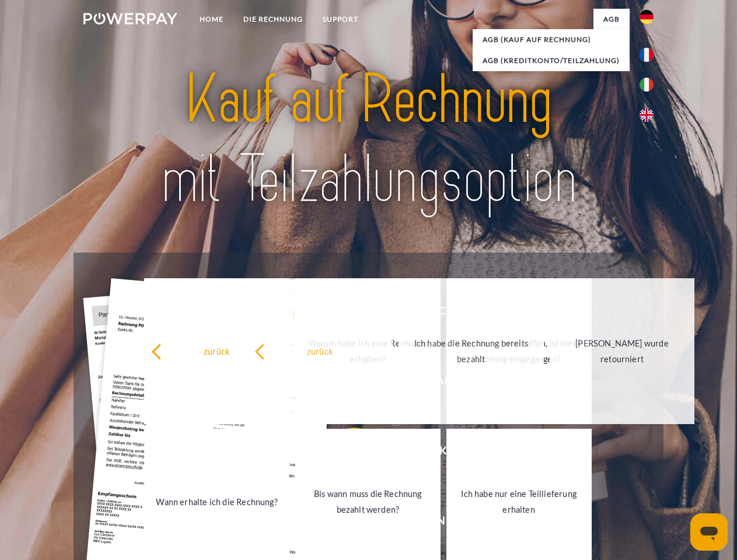  I want to click on img: fr, so click(646, 55).